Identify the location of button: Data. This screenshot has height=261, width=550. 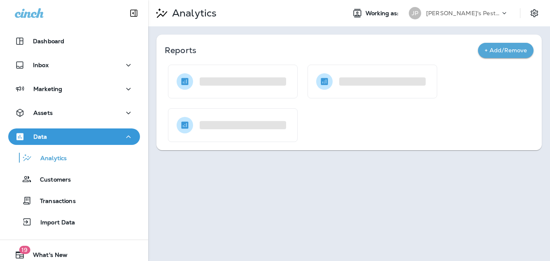
(74, 137).